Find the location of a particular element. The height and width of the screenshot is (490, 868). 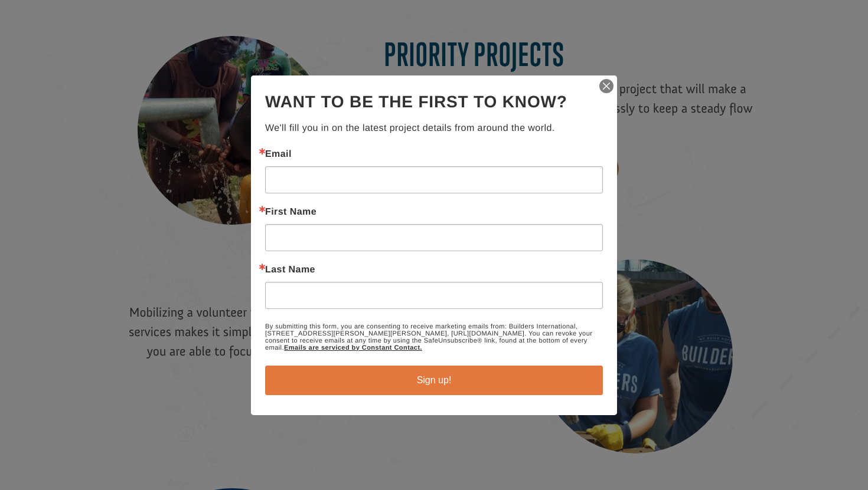

label: Last Name is located at coordinates (434, 270).